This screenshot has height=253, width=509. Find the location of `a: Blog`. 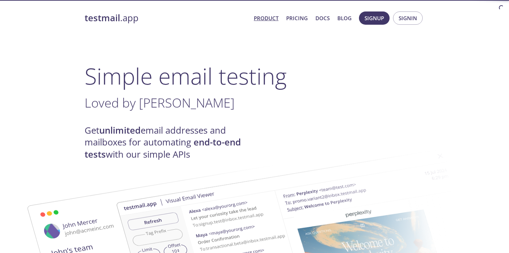

a: Blog is located at coordinates (345, 18).